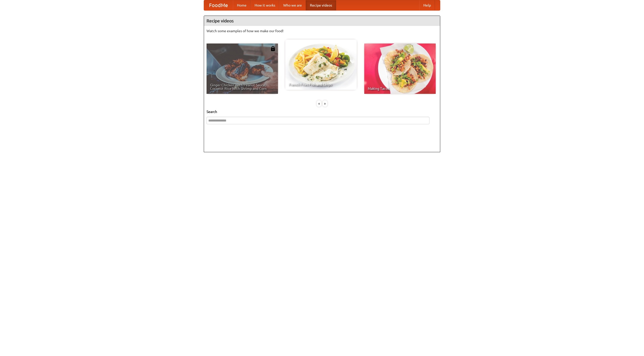 The height and width of the screenshot is (356, 644). Describe the element at coordinates (322, 31) in the screenshot. I see `p: Watch some examples of how we make our food!` at that location.